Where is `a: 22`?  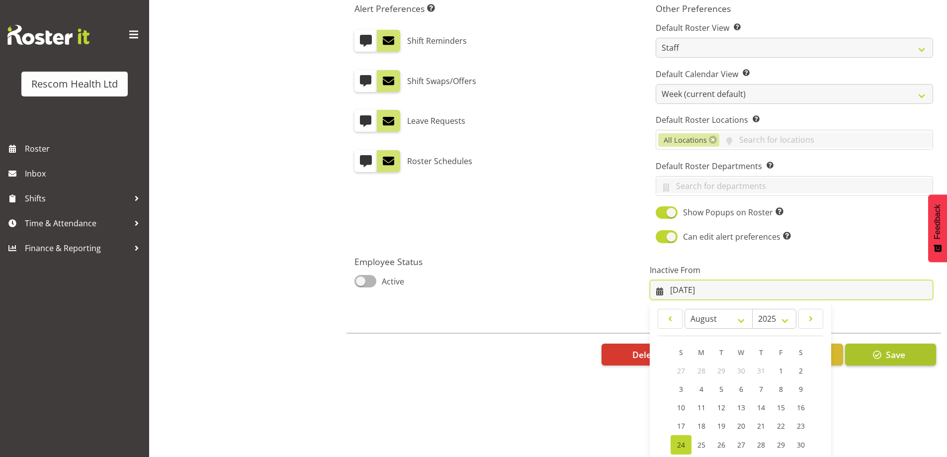
a: 22 is located at coordinates (781, 425).